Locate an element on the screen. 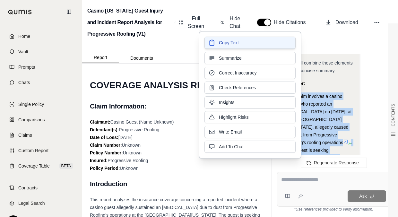 The height and width of the screenshot is (217, 398). span: Full Screen is located at coordinates (196, 22).